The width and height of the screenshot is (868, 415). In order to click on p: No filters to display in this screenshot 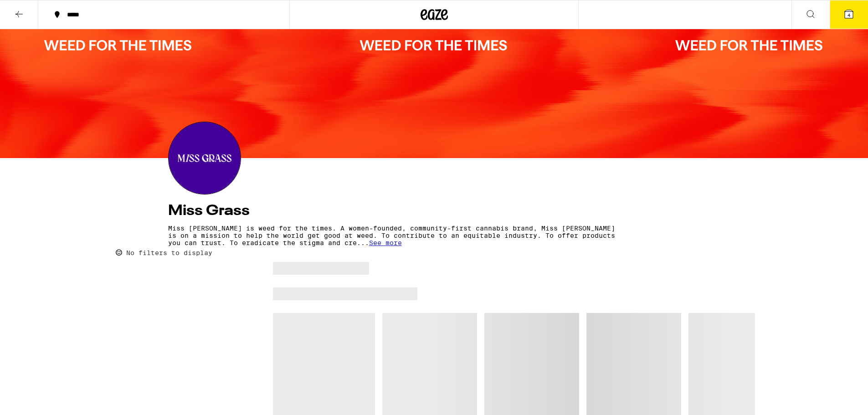, I will do `click(169, 253)`.